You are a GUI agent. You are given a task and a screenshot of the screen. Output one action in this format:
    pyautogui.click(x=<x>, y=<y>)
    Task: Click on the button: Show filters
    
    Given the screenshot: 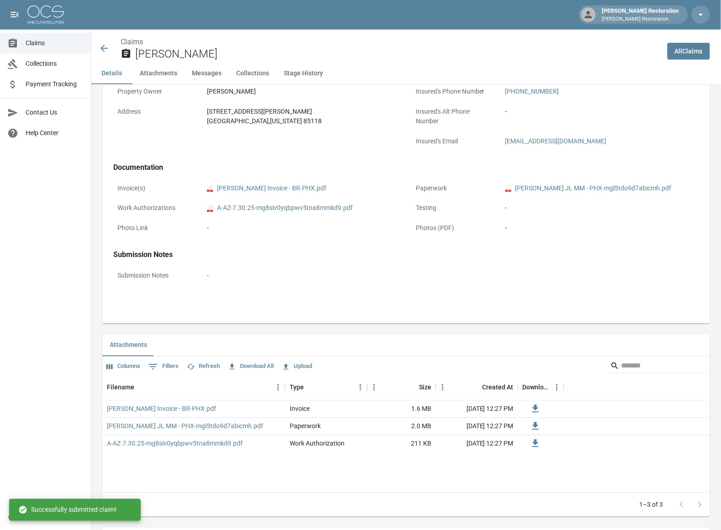 What is the action you would take?
    pyautogui.click(x=164, y=367)
    